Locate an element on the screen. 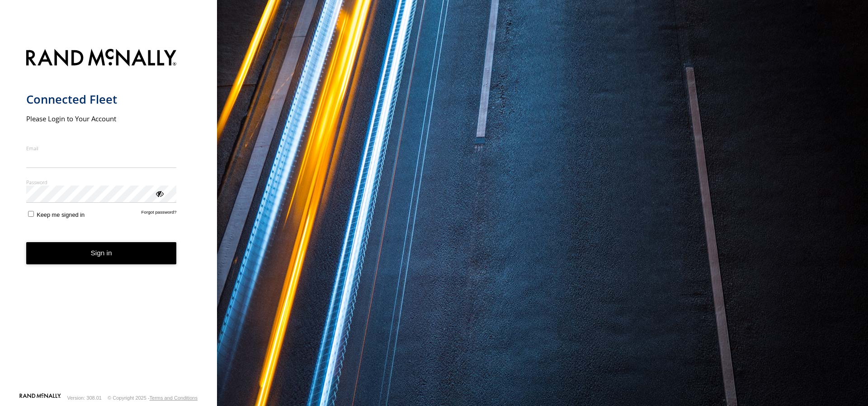 This screenshot has width=868, height=406. div: Version: 308.01 is located at coordinates (85, 398).